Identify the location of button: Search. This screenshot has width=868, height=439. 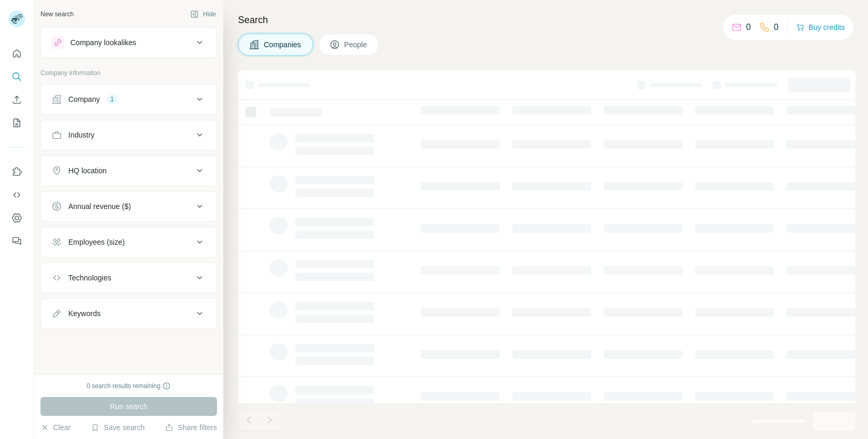
(17, 76).